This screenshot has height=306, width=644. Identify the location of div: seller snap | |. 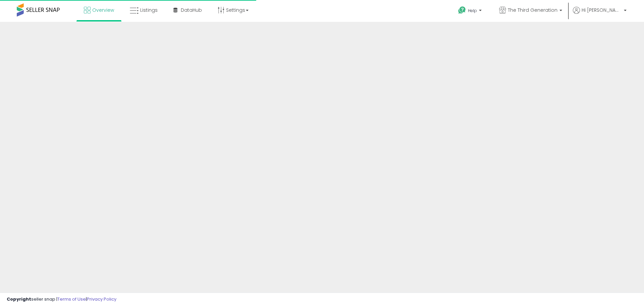
(61, 299).